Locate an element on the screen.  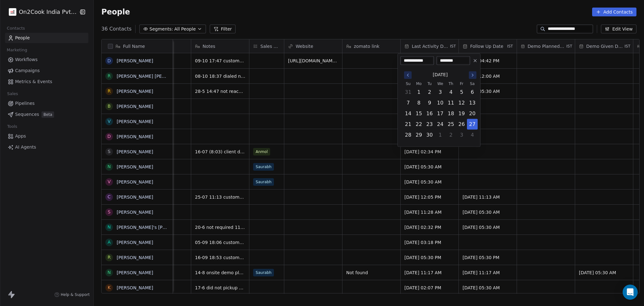
button: Friday, September 5th, 2025 is located at coordinates (462, 92).